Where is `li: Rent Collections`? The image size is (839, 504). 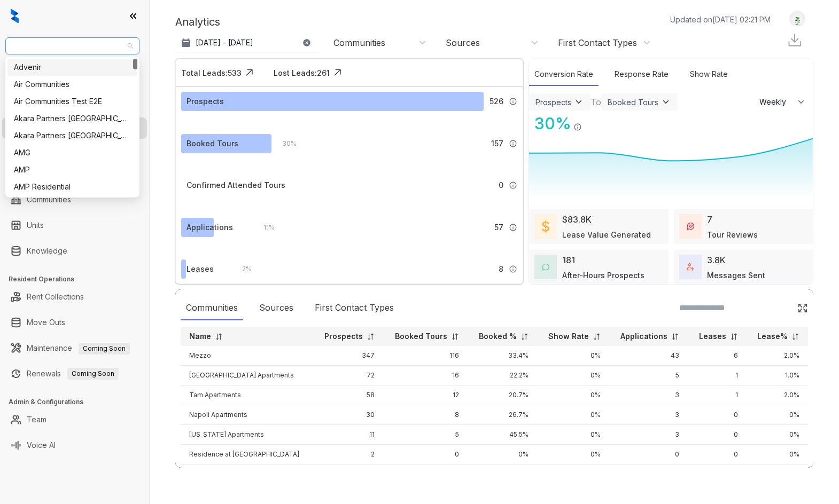
li: Rent Collections is located at coordinates (74, 297).